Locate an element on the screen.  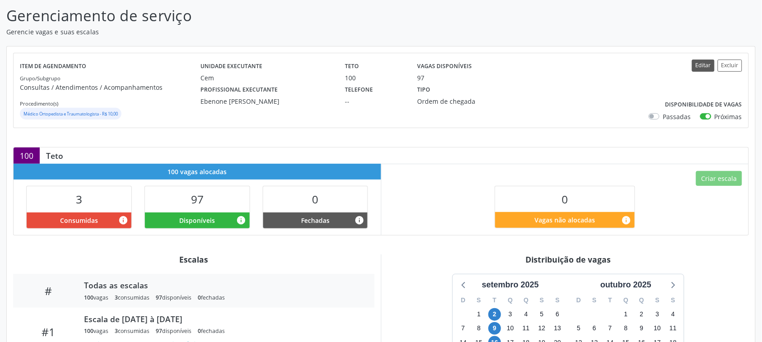
div: #1 is located at coordinates (48, 332).